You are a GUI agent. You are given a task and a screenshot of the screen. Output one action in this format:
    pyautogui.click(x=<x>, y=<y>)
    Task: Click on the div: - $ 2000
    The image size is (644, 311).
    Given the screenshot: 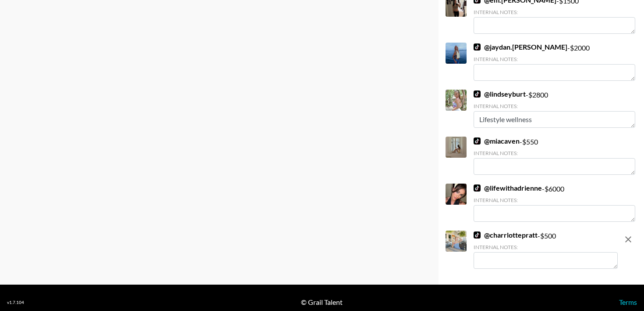 What is the action you would take?
    pyautogui.click(x=554, y=62)
    